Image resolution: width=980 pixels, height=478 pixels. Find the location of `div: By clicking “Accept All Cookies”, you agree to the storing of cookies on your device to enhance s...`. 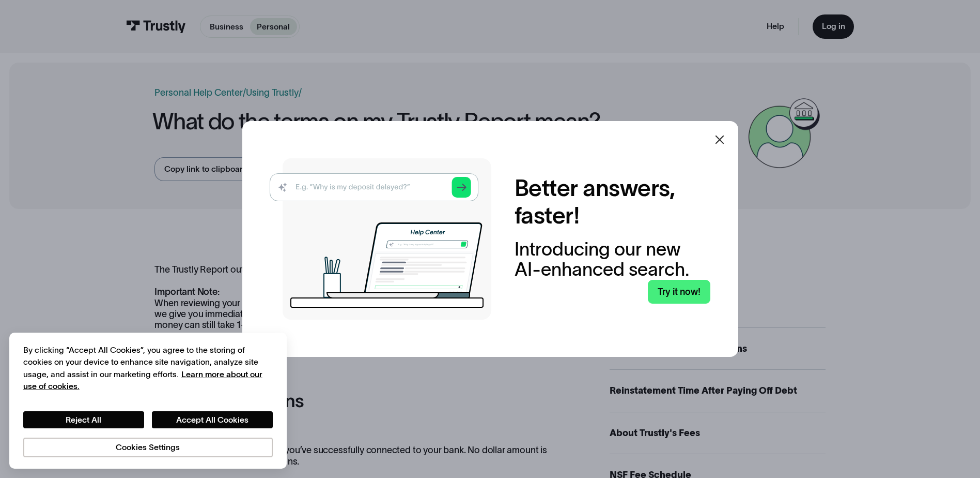

div: By clicking “Accept All Cookies”, you agree to the storing of cookies on your device to enhance s... is located at coordinates (148, 368).